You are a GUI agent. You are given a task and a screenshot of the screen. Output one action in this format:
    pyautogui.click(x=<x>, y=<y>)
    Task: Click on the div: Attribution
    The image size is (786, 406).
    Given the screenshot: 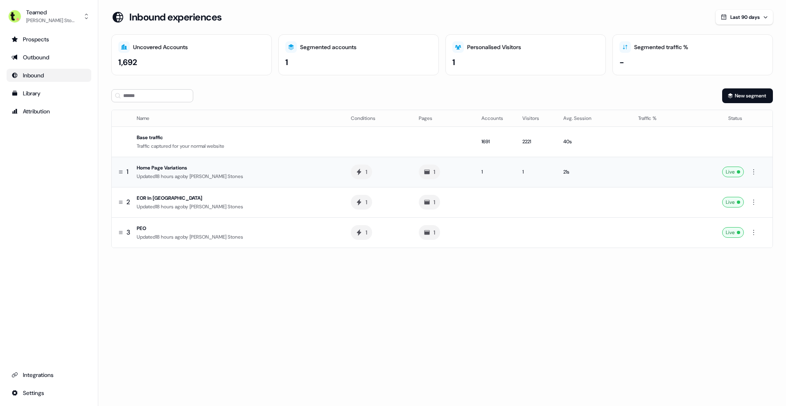 What is the action you would take?
    pyautogui.click(x=49, y=111)
    